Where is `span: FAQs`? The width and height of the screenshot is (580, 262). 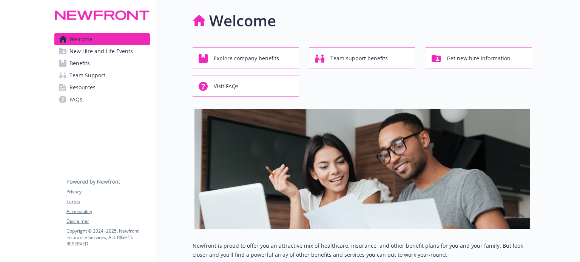
span: FAQs is located at coordinates (76, 100).